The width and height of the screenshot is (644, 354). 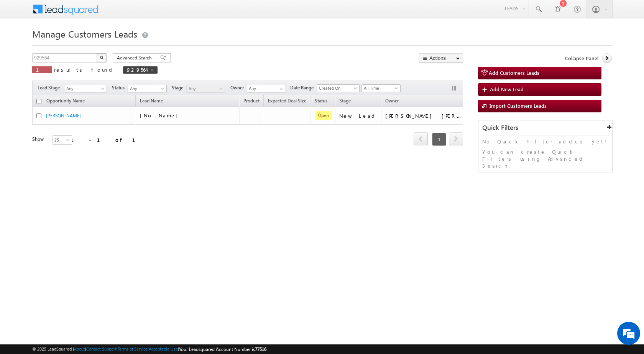 I want to click on a: Expected Deal Size, so click(x=287, y=101).